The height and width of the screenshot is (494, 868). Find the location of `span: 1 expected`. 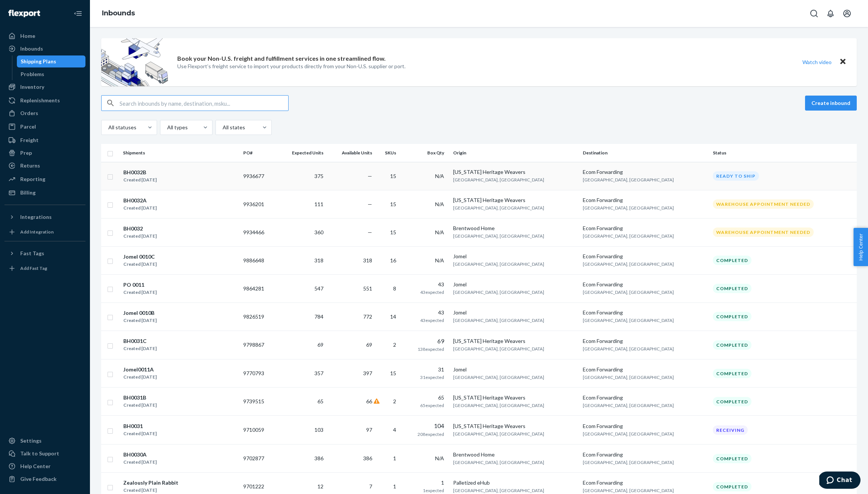

span: 1 expected is located at coordinates (433, 490).